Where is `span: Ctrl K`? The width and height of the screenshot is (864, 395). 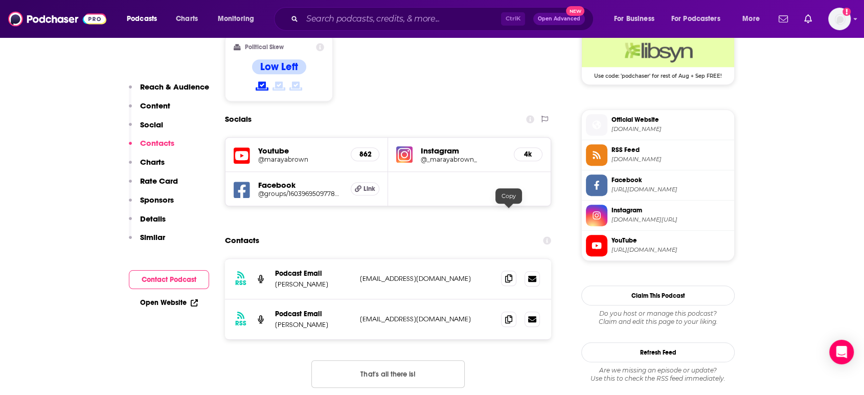 span: Ctrl K is located at coordinates (513, 19).